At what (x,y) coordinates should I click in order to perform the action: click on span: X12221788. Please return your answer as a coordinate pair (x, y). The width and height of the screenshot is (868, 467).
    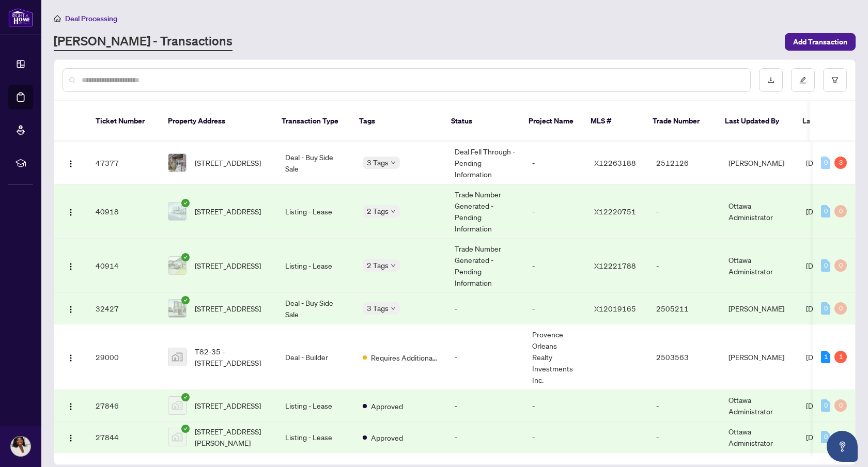
    Looking at the image, I should click on (615, 266).